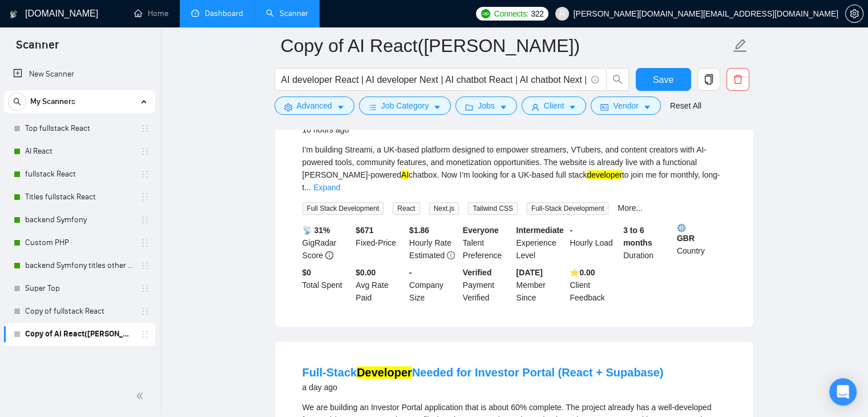  Describe the element at coordinates (287, 13) in the screenshot. I see `a: searchScanner` at that location.